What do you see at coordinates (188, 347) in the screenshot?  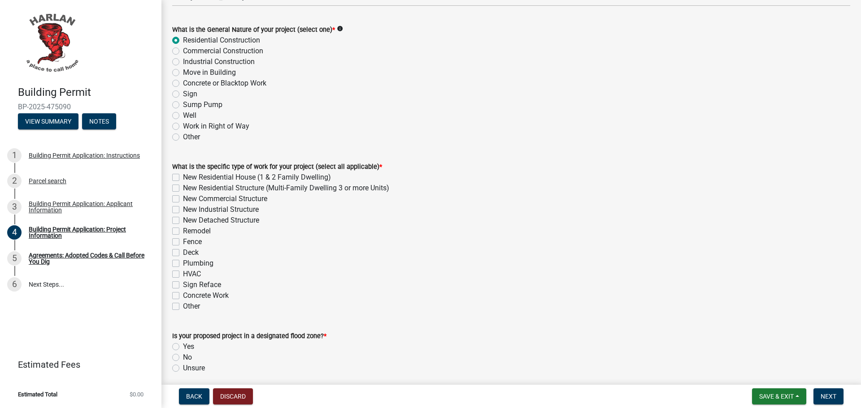 I see `label: Yes` at bounding box center [188, 347].